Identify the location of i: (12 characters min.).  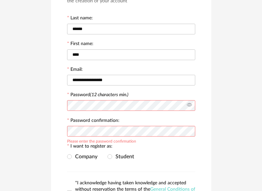
(109, 95).